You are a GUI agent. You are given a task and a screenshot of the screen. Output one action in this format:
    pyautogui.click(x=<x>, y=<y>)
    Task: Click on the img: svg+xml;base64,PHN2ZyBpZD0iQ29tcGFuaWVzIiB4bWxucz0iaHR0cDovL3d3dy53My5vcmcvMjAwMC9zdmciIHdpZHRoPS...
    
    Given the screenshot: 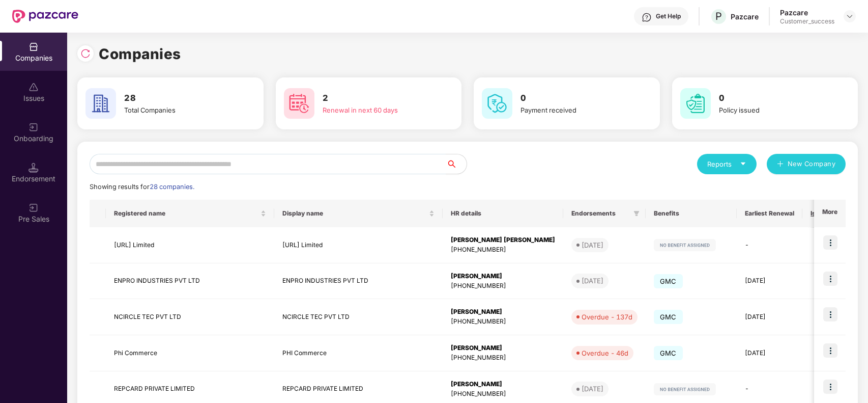 What is the action you would take?
    pyautogui.click(x=33, y=46)
    